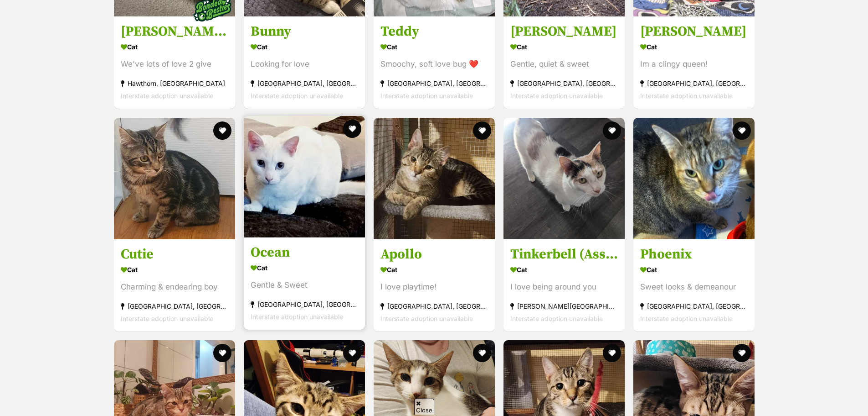 The image size is (868, 416). Describe the element at coordinates (424, 406) in the screenshot. I see `span: Close` at that location.